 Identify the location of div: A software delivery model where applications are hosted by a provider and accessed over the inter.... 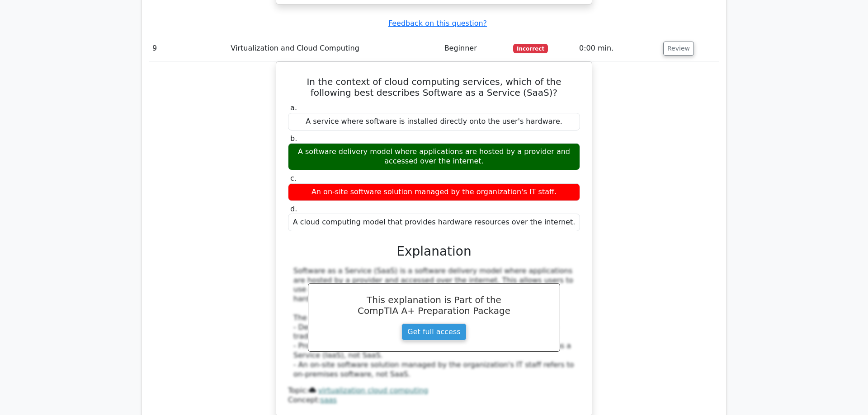
(434, 156).